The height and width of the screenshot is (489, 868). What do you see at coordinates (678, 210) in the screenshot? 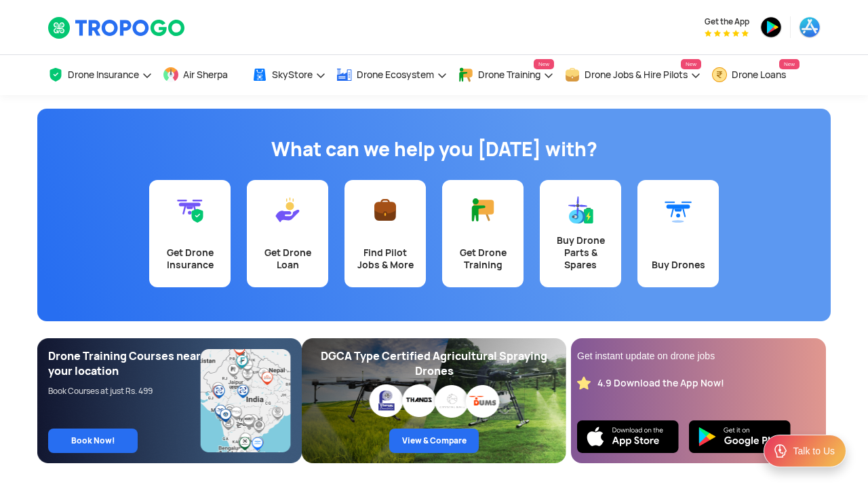
I see `img: Buy Drones` at bounding box center [678, 210].